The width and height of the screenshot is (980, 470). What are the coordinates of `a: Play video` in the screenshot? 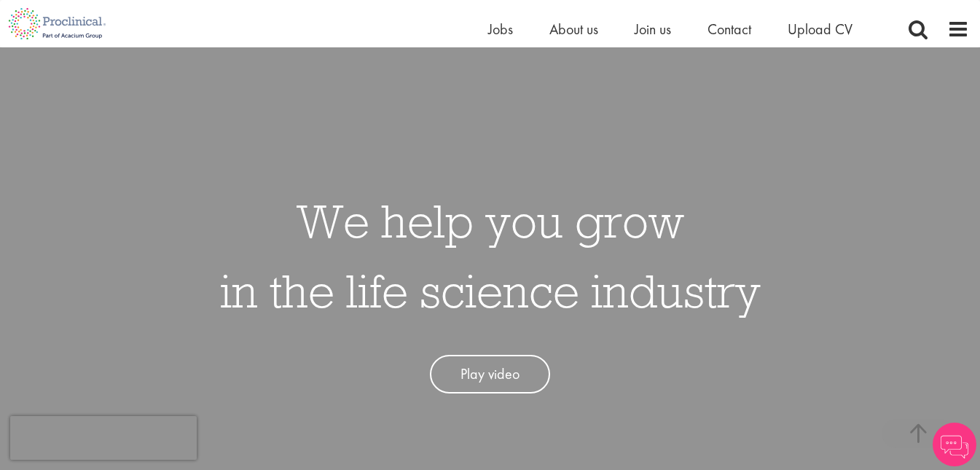 It's located at (490, 374).